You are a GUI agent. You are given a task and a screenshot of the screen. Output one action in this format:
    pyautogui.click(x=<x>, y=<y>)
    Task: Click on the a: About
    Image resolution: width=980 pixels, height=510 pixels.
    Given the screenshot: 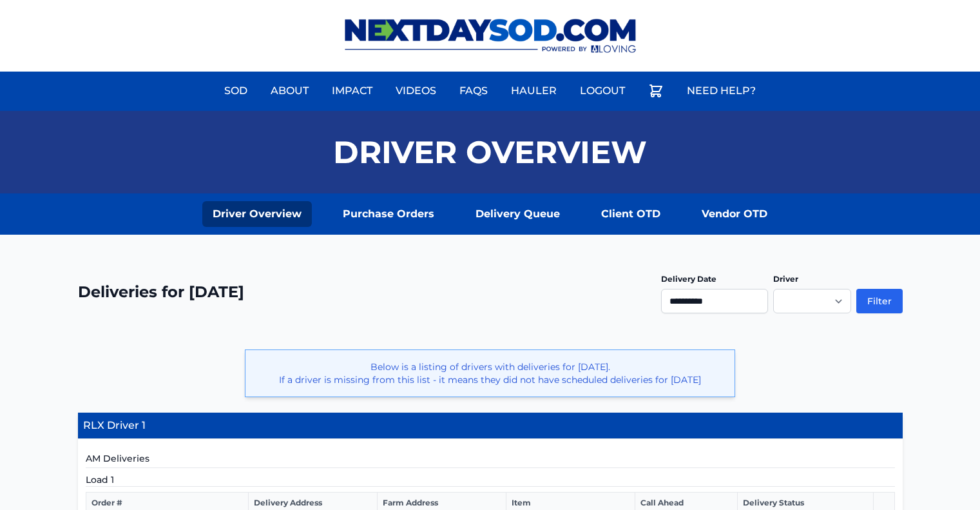 What is the action you would take?
    pyautogui.click(x=289, y=91)
    